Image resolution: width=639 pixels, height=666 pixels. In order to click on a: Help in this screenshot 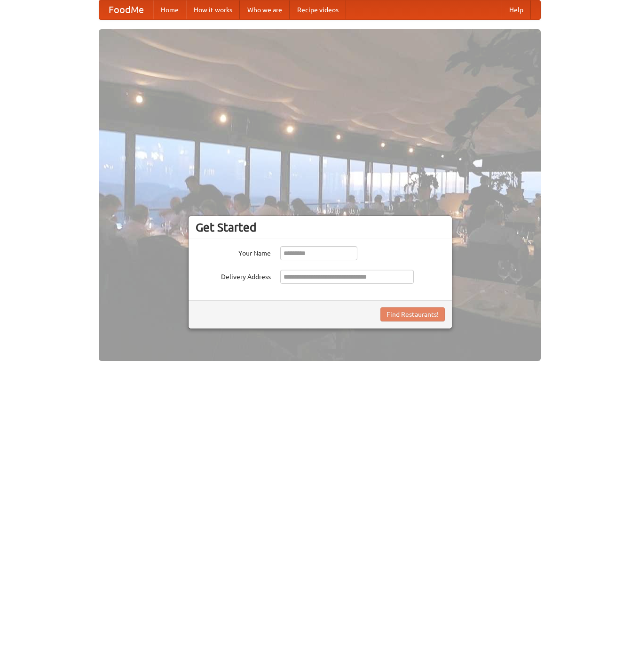, I will do `click(517, 10)`.